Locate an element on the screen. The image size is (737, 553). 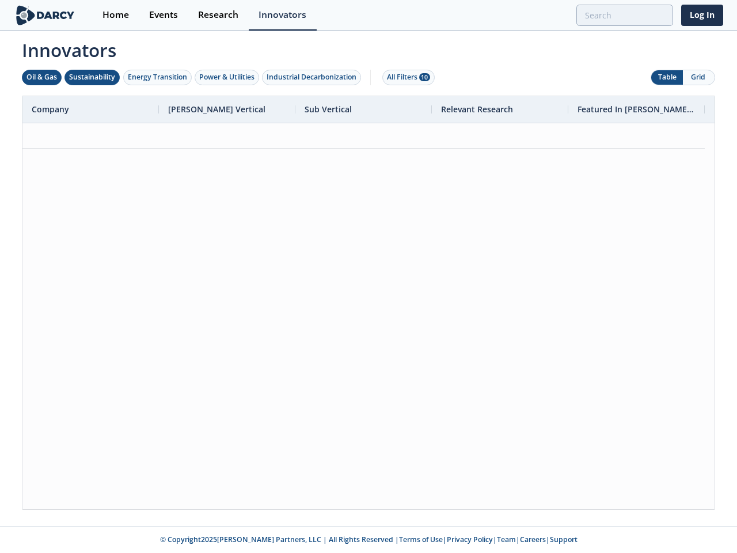
button: Energy Transition is located at coordinates (157, 77).